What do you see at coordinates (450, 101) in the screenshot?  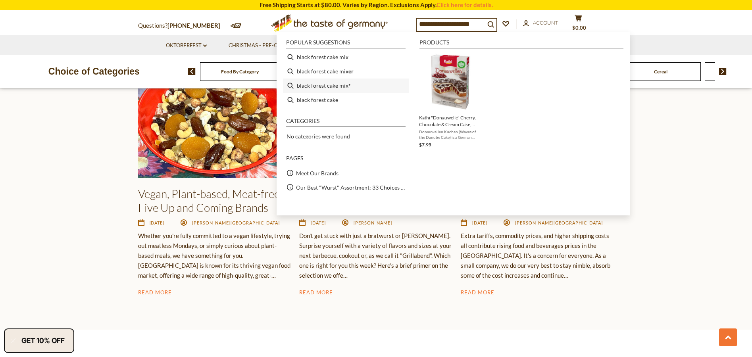 I see `li: Kathi "Donauwelle" Cherry, Chocolate & Cream Cake, Baking Mix Kit, 545g` at bounding box center [450, 101].